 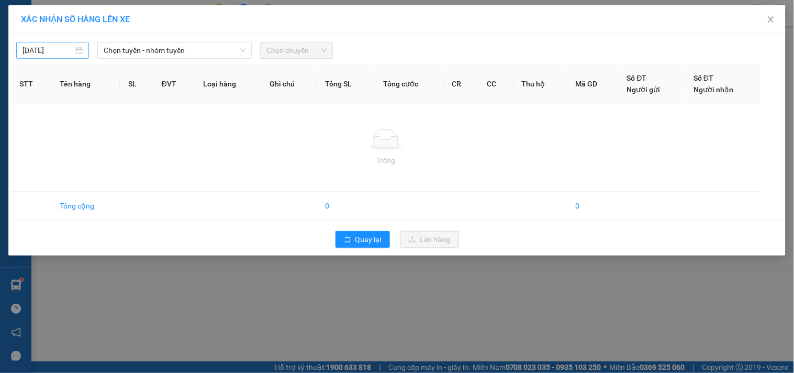 I want to click on img: logo.jpg, so click(x=39, y=39).